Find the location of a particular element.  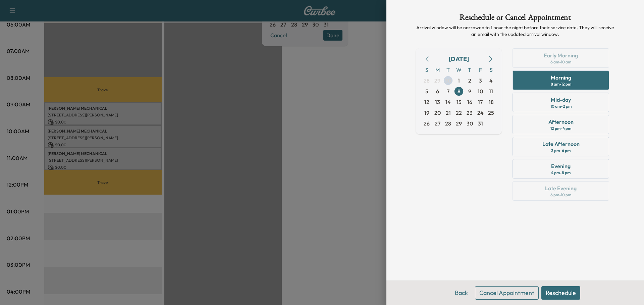

span: 14 is located at coordinates (448, 102).